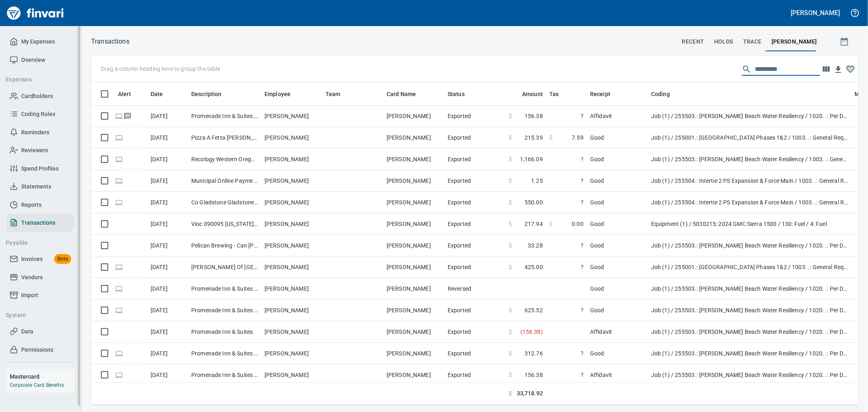  What do you see at coordinates (527, 94) in the screenshot?
I see `span: Amount` at bounding box center [527, 94].